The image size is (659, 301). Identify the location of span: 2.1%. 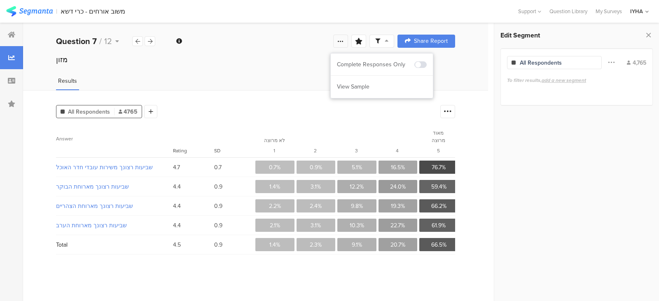
(275, 225).